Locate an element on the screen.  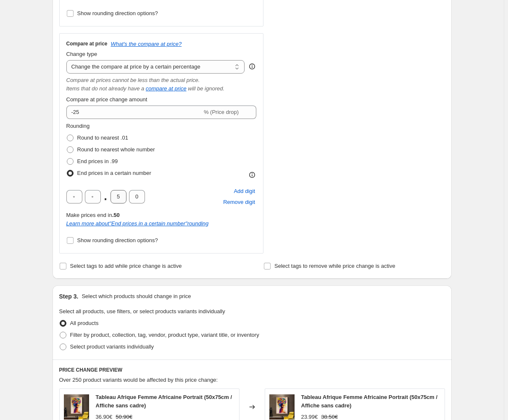
span: Over 250 product variants would be affected by this price change: is located at coordinates (139, 380).